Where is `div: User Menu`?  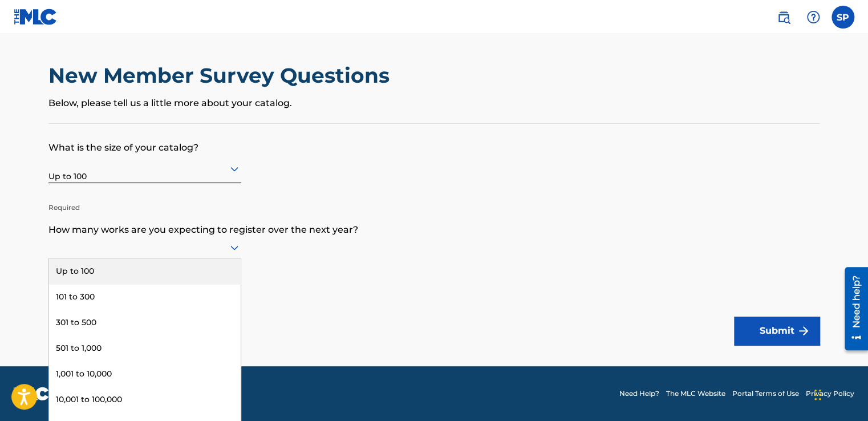 div: User Menu is located at coordinates (843, 17).